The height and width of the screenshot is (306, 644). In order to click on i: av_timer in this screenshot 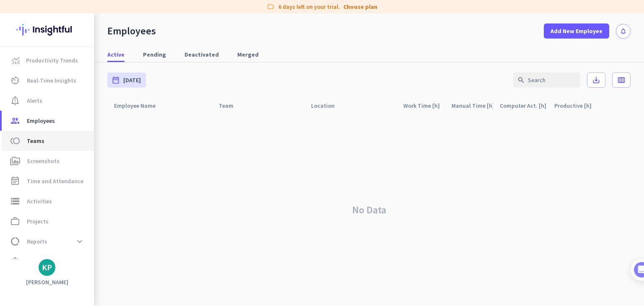, I will do `click(15, 80)`.